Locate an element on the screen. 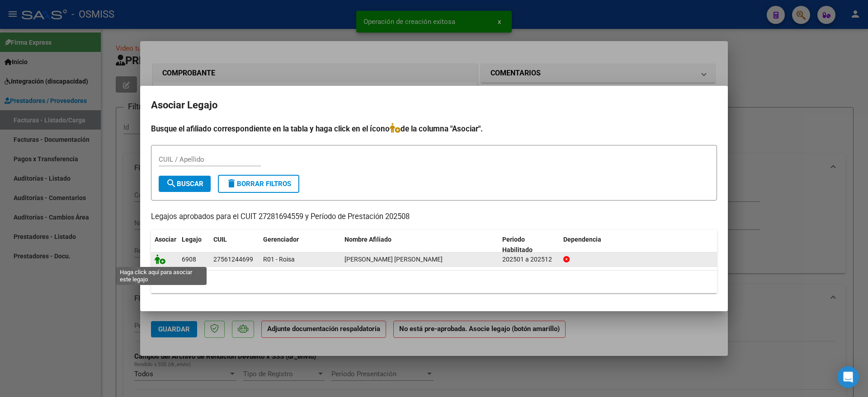 The width and height of the screenshot is (868, 397). datatable-header-cell: Legajo is located at coordinates (194, 245).